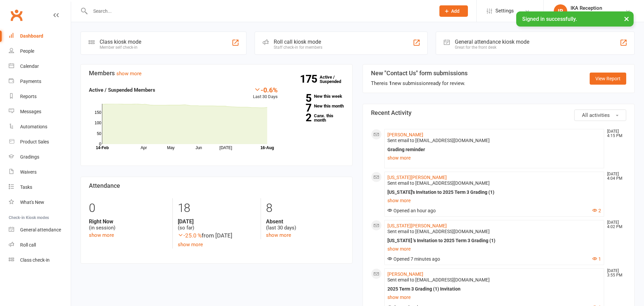 The image size is (644, 306). Describe the element at coordinates (217, 186) in the screenshot. I see `h3: Attendance` at that location.